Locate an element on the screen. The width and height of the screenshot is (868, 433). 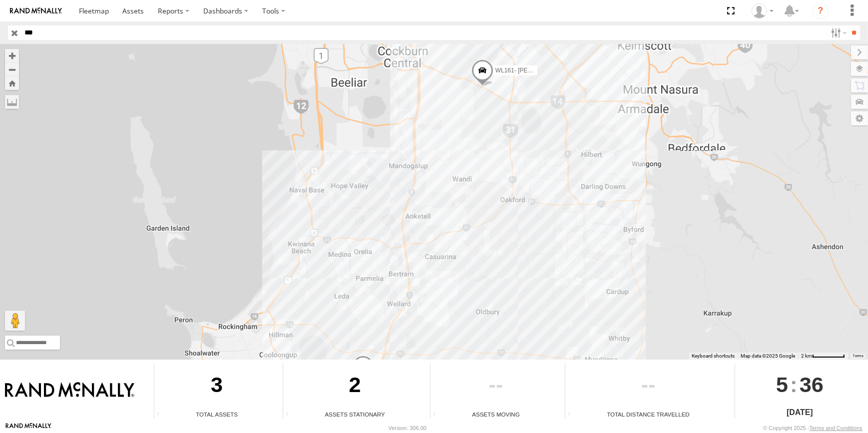
button: Zoom Home is located at coordinates (12, 83).